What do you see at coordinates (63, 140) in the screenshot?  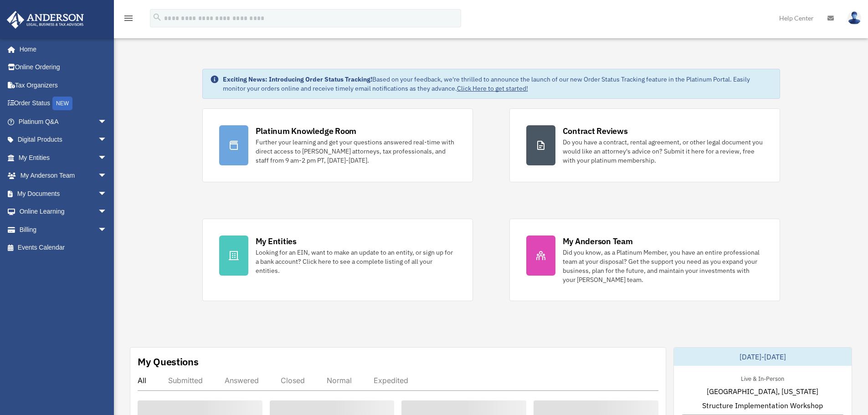 I see `a: Digital Productsarrow_drop_down` at bounding box center [63, 140].